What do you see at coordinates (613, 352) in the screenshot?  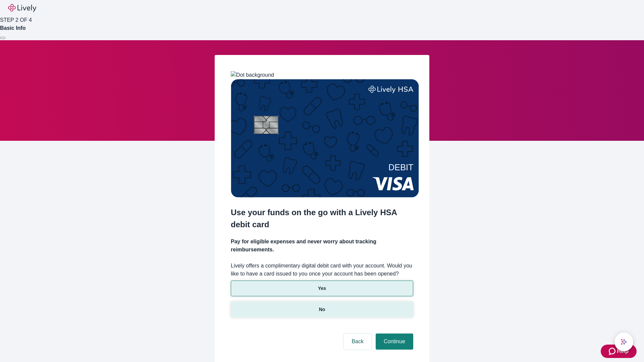 I see `svg: Zendesk support icon` at bounding box center [613, 352].